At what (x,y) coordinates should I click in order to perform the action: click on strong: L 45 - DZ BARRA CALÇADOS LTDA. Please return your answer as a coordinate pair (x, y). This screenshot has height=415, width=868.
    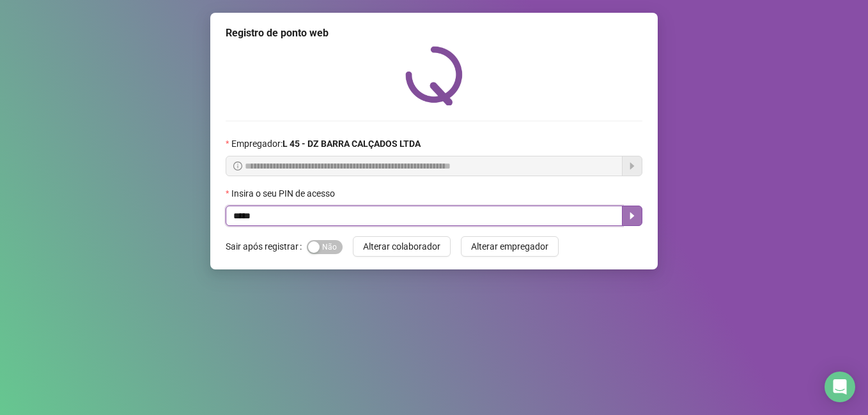
    Looking at the image, I should click on (351, 144).